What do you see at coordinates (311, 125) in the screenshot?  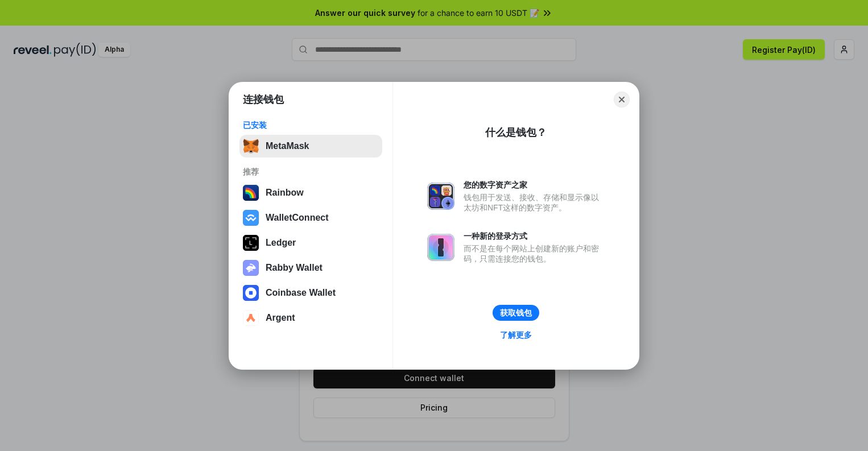 I see `div: 已安装` at bounding box center [311, 125].